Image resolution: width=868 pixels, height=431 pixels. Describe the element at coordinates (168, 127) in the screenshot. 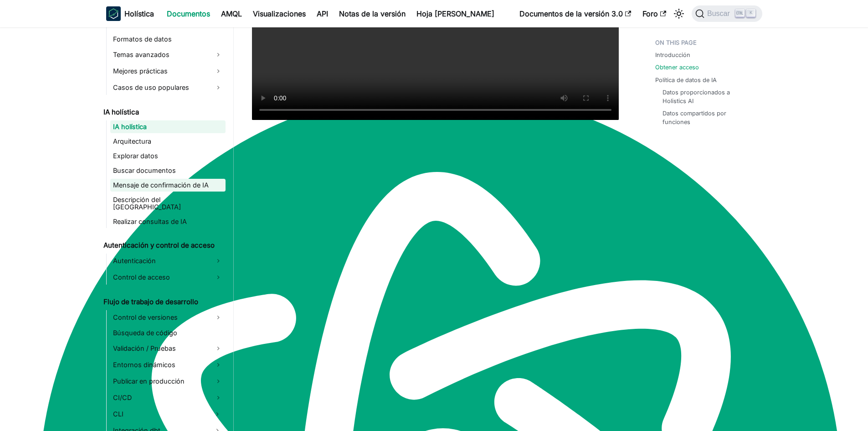

I see `a: IA holística` at that location.